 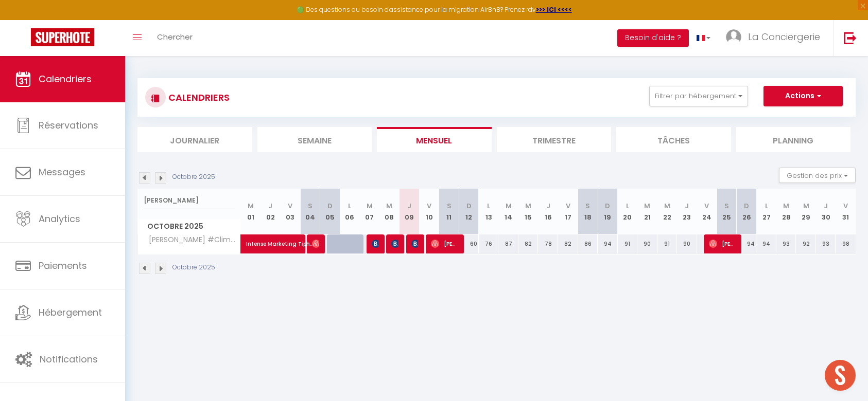 I want to click on th: 13, so click(x=489, y=212).